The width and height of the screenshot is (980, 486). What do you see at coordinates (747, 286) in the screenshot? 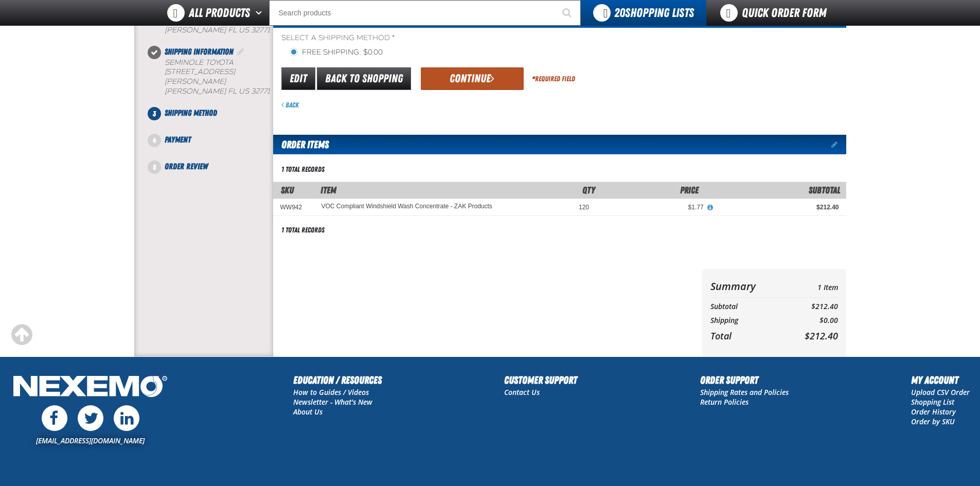
I see `th: Summary` at bounding box center [747, 286].